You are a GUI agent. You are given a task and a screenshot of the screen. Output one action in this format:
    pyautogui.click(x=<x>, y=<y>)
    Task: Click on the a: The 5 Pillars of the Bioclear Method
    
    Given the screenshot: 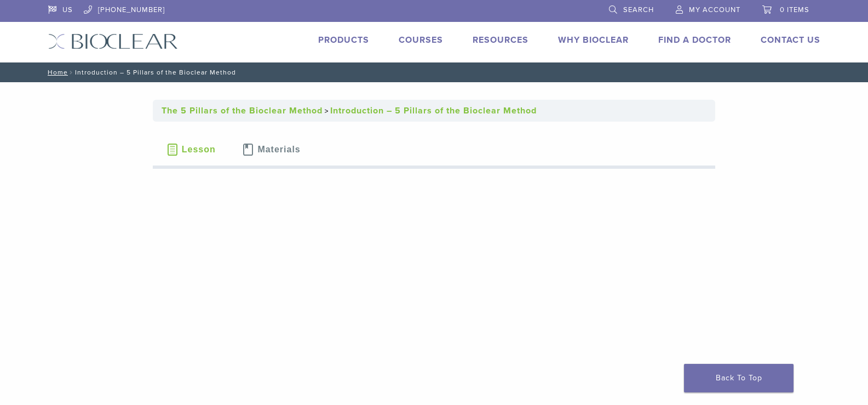 What is the action you would take?
    pyautogui.click(x=242, y=111)
    